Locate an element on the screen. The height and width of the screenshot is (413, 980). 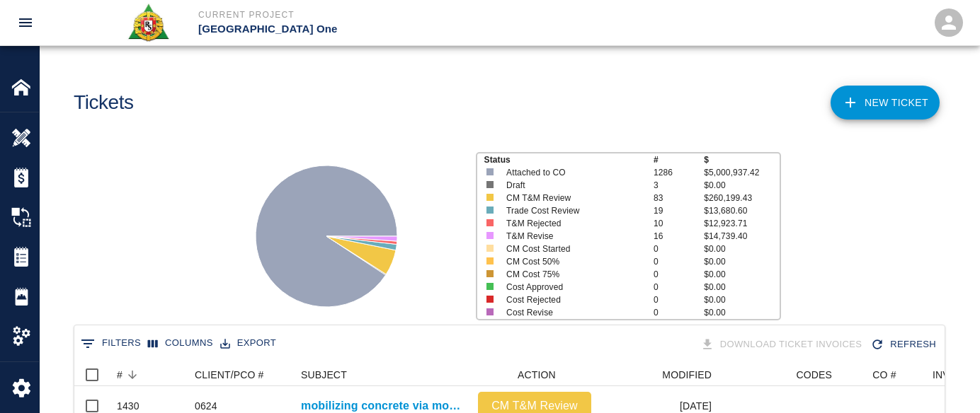
p: 10 is located at coordinates (678, 224).